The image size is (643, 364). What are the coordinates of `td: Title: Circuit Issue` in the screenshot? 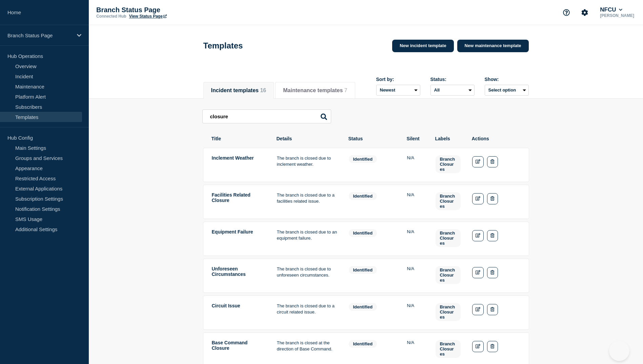 It's located at (239, 312).